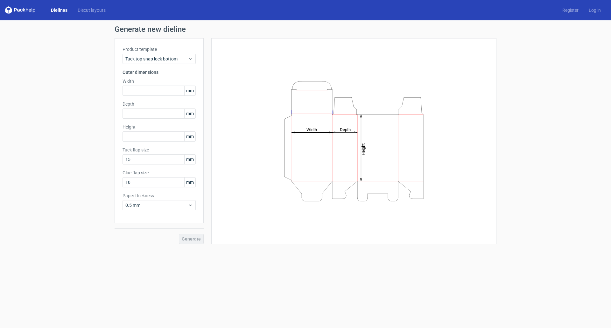  Describe the element at coordinates (92, 10) in the screenshot. I see `a: Diecut layouts` at that location.